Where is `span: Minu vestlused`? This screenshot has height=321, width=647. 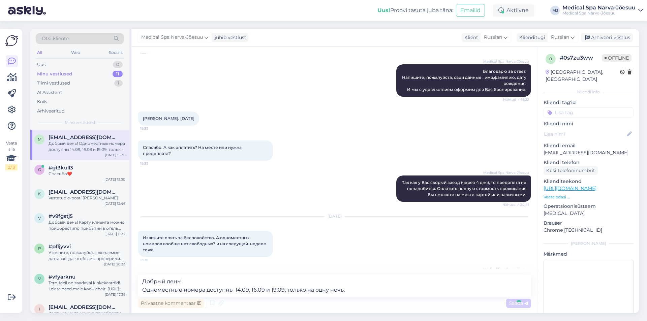 span: Minu vestlused is located at coordinates (80, 123).